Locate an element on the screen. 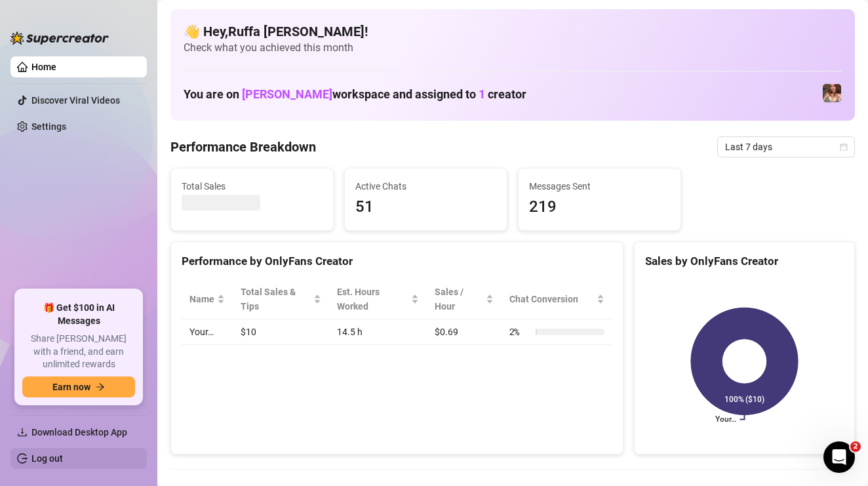 Image resolution: width=868 pixels, height=486 pixels. td: 14.5 h is located at coordinates (377, 331).